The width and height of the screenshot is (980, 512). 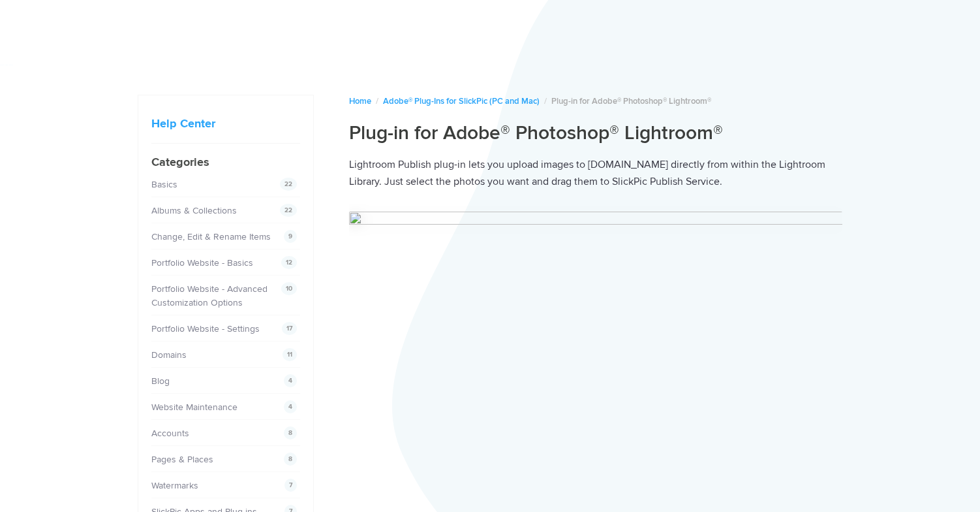 What do you see at coordinates (226, 162) in the screenshot?
I see `h4: Categories` at bounding box center [226, 162].